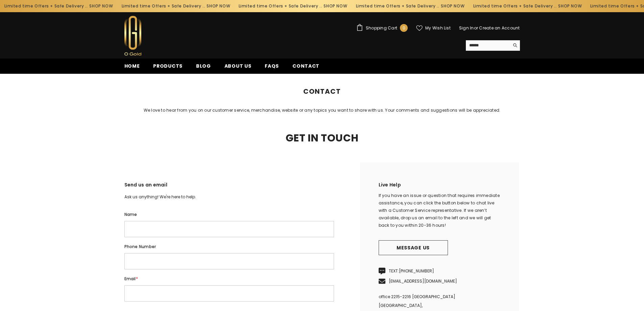 This screenshot has width=644, height=311. What do you see at coordinates (382, 28) in the screenshot?
I see `span: Shopping Cart` at bounding box center [382, 28].